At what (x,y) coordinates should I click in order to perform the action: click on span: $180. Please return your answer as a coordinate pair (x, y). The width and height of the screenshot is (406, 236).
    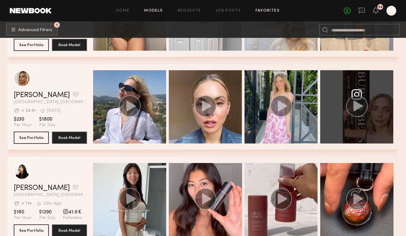
    Looking at the image, I should click on (23, 212).